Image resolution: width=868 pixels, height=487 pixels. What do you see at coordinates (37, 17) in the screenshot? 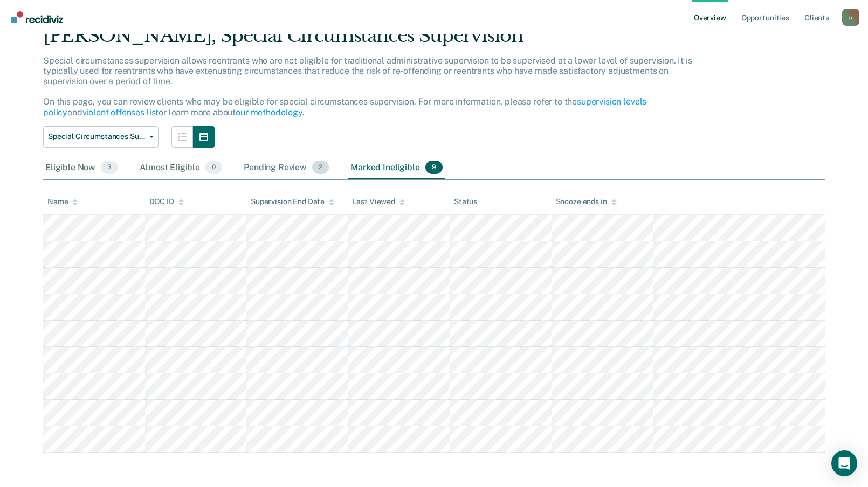
I see `img: Recidiviz` at bounding box center [37, 17].